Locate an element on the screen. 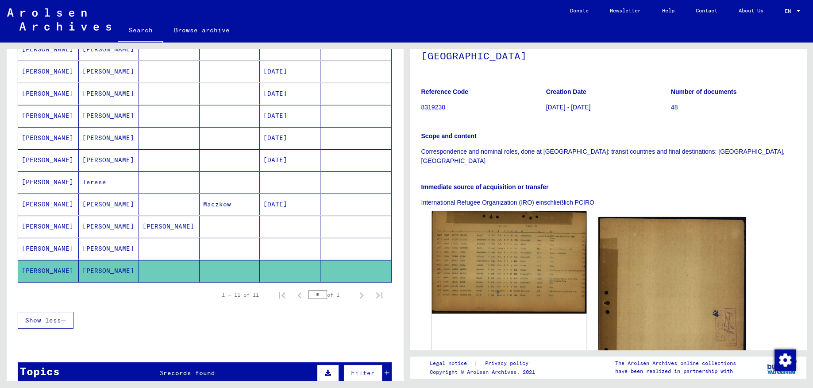 Image resolution: width=813 pixels, height=388 pixels. mat-cell: Maczkow is located at coordinates (230, 204).